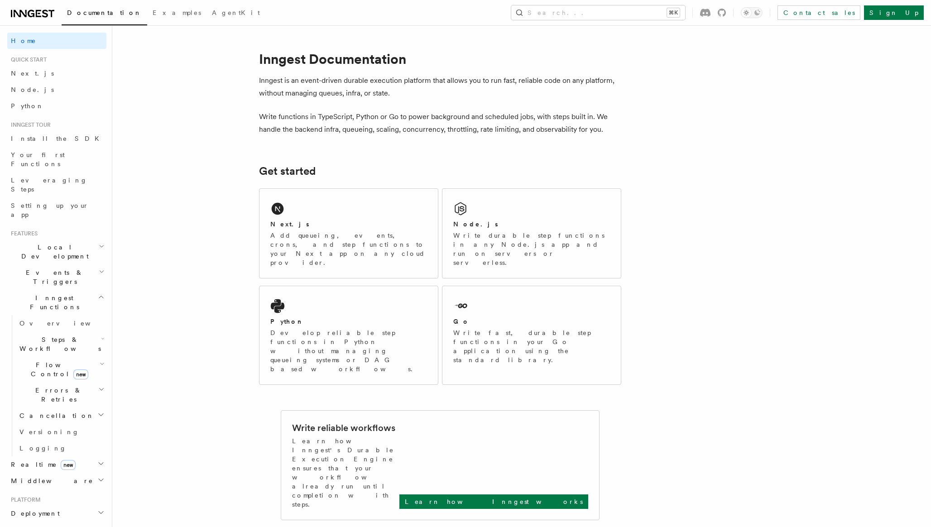  Describe the element at coordinates (752, 13) in the screenshot. I see `button: Toggle dark mode` at that location.